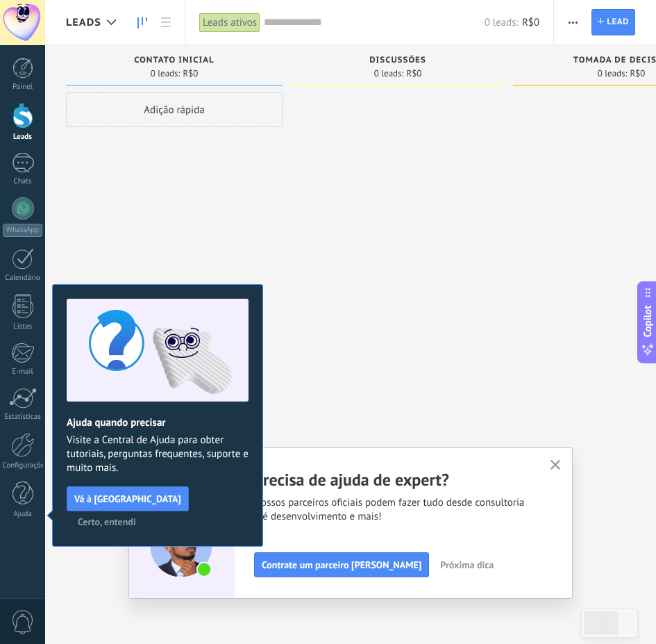  I want to click on div: Discussões, so click(398, 61).